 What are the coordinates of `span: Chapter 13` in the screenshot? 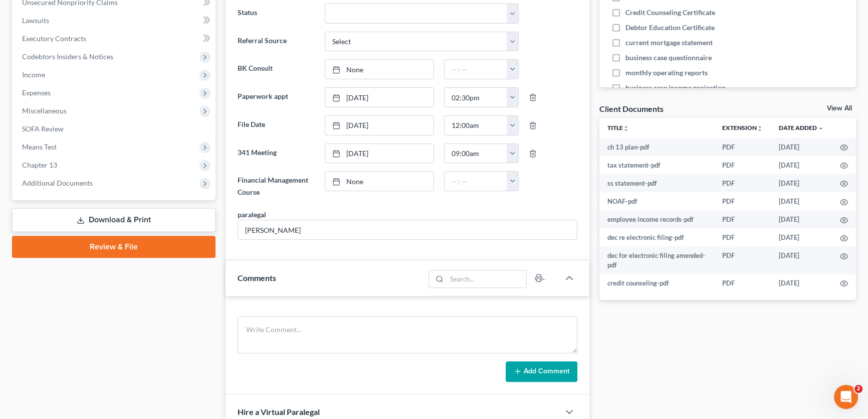 It's located at (39, 165).